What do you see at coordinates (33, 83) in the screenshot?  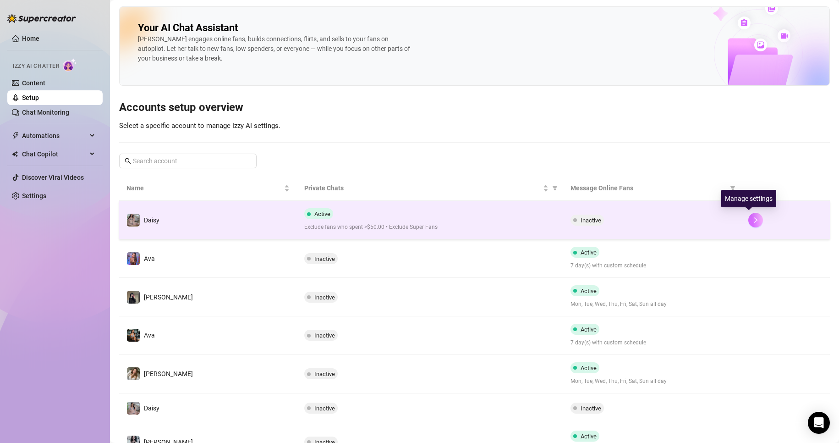 I see `a: Content` at bounding box center [33, 83].